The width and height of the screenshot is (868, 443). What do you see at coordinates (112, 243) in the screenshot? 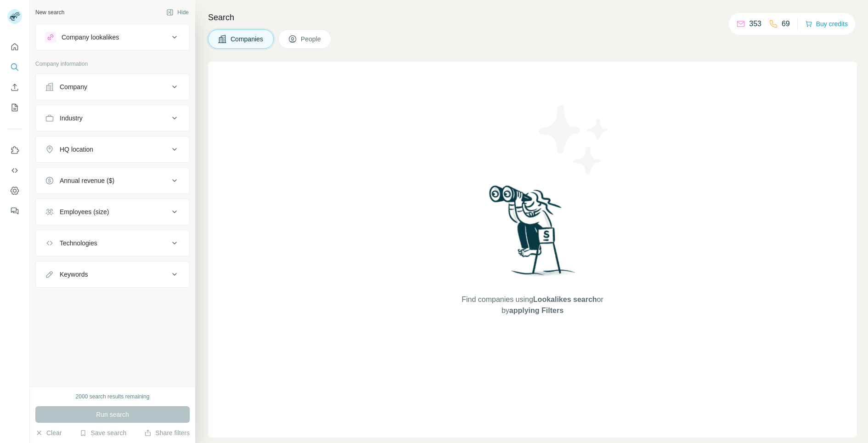
I see `button: Technologies` at bounding box center [112, 243].